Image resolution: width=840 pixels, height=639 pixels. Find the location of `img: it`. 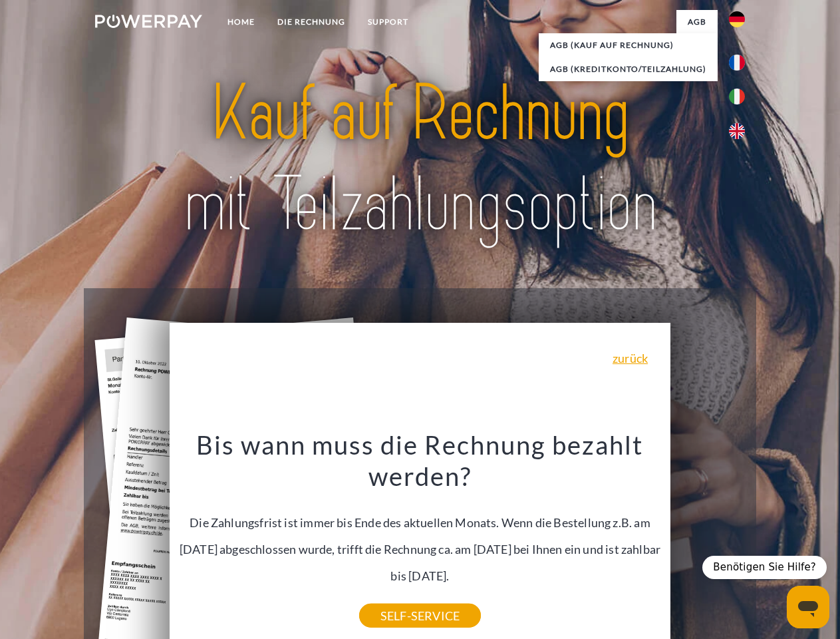

img: it is located at coordinates (736, 97).